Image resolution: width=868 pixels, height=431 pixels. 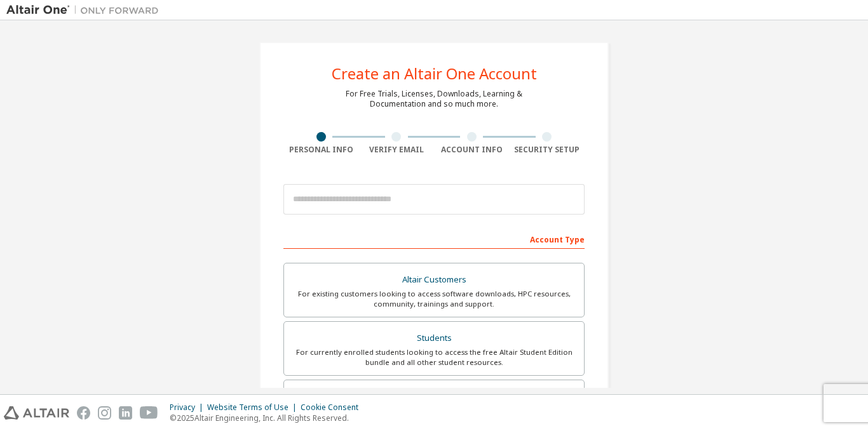 What do you see at coordinates (333, 407) in the screenshot?
I see `div: Cookie Consent` at bounding box center [333, 407].